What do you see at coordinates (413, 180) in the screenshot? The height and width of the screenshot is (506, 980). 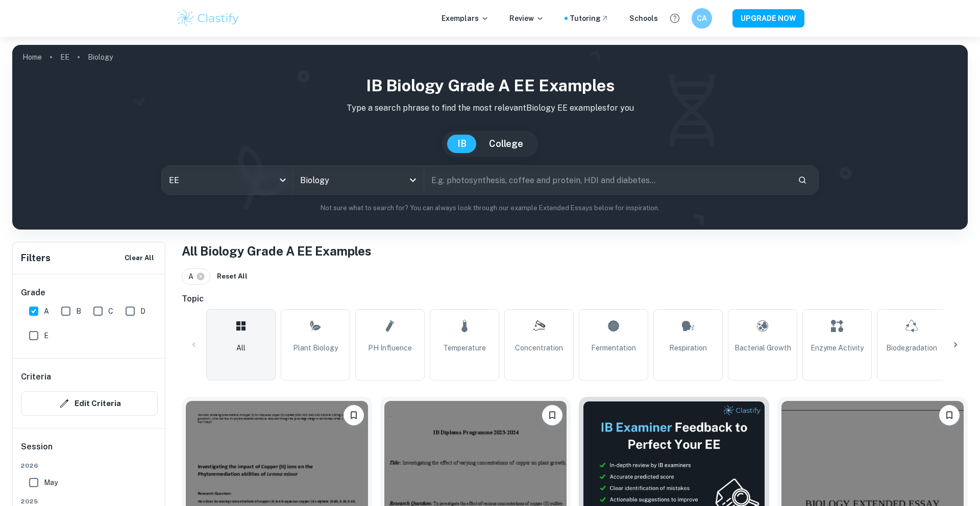 I see `button: Open` at bounding box center [413, 180].